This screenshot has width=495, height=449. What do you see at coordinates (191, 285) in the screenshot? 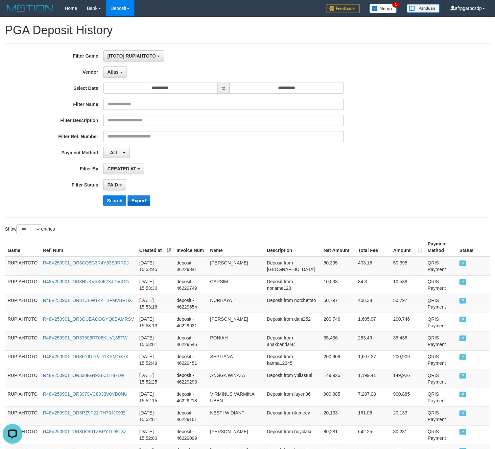
I see `td: deposit - 46229749` at bounding box center [191, 285].